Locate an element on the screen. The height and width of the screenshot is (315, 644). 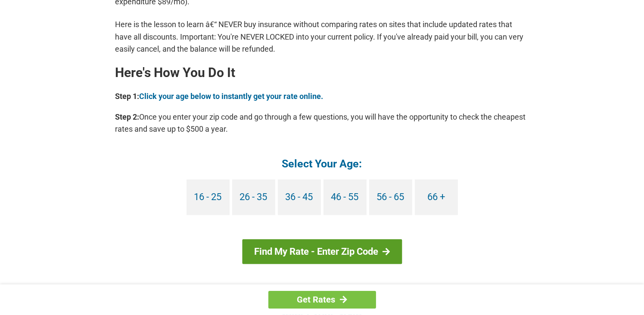
a: 66 + is located at coordinates (436, 197).